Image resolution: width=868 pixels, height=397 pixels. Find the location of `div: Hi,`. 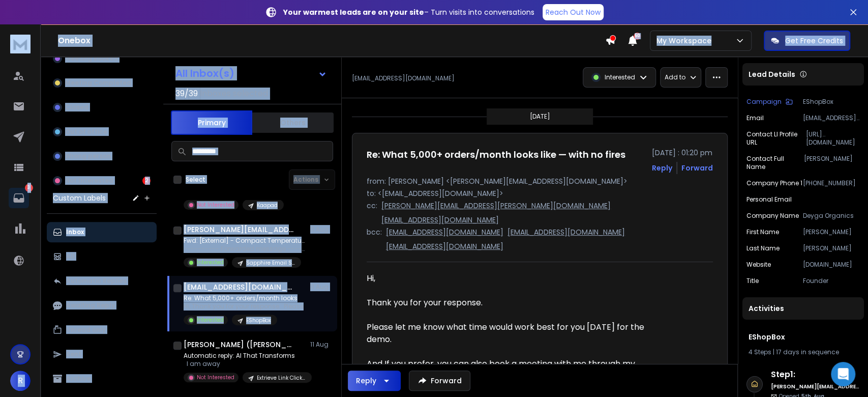

div: Hi, is located at coordinates (515, 278).